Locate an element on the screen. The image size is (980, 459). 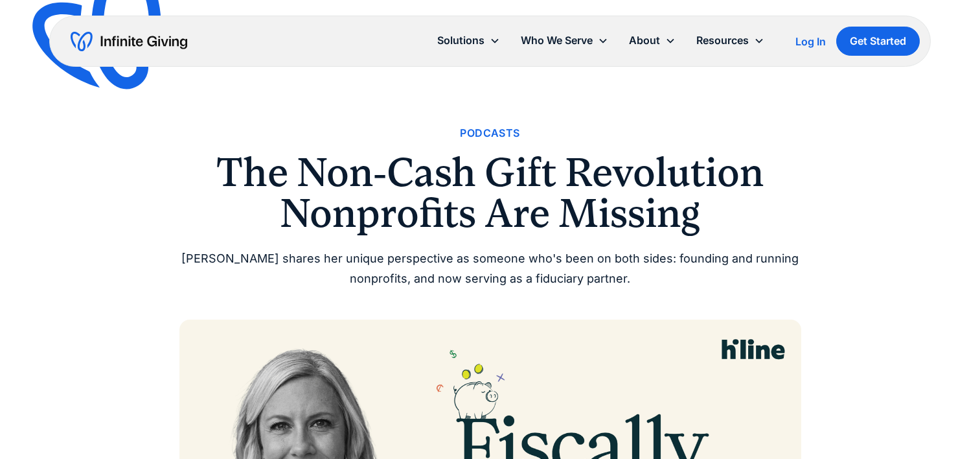
a: home is located at coordinates (129, 41).